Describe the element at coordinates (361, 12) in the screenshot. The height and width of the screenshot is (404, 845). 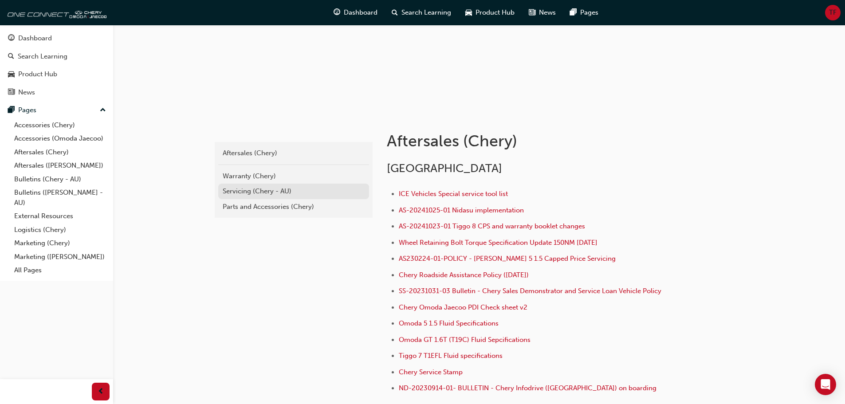
I see `span: Dashboard` at that location.